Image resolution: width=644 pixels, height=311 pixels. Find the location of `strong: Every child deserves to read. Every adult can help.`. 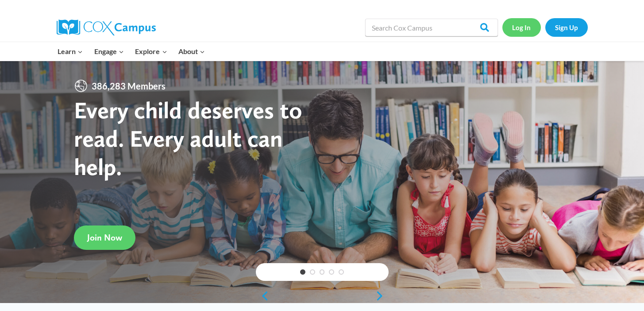

strong: Every child deserves to read. Every adult can help. is located at coordinates (188, 138).